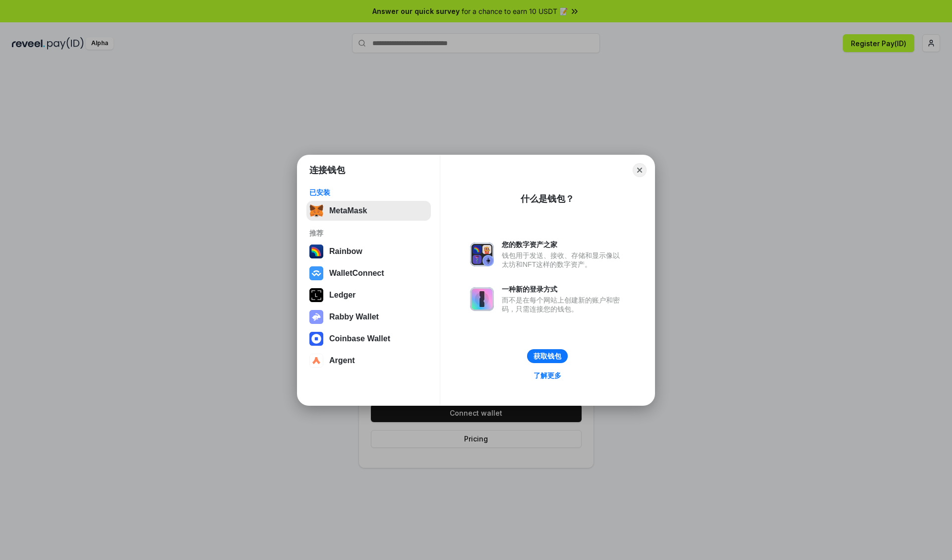 This screenshot has height=560, width=952. Describe the element at coordinates (547, 356) in the screenshot. I see `div: 获取钱包` at that location.